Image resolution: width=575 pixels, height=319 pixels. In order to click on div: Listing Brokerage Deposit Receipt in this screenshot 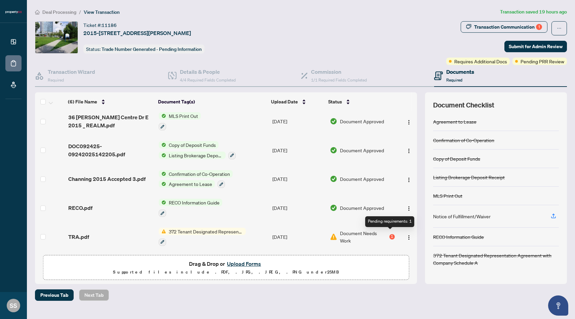, I will do `click(469, 177)`.